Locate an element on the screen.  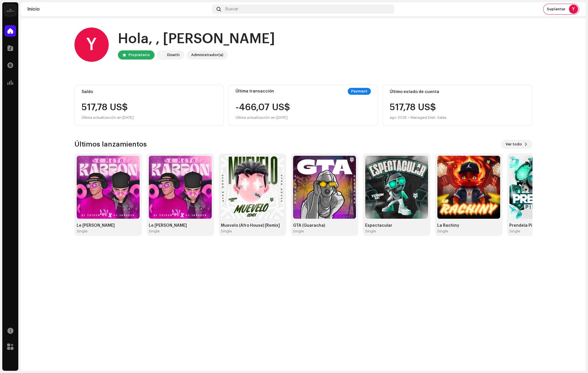
div: Prendela Pinguino is located at coordinates (541, 226).